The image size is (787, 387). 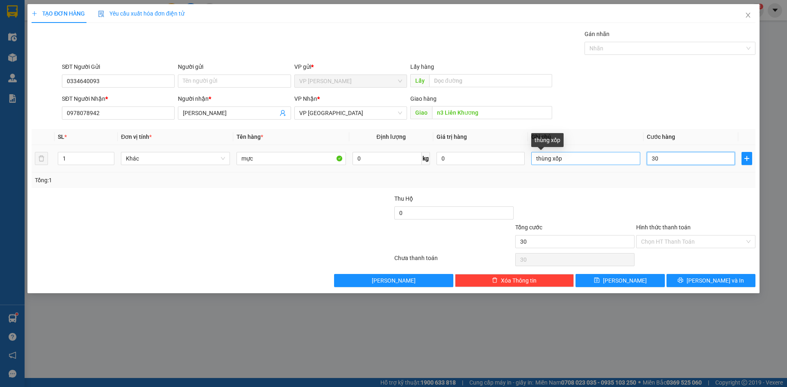 I want to click on div: SĐT Người Nhận, so click(x=118, y=99).